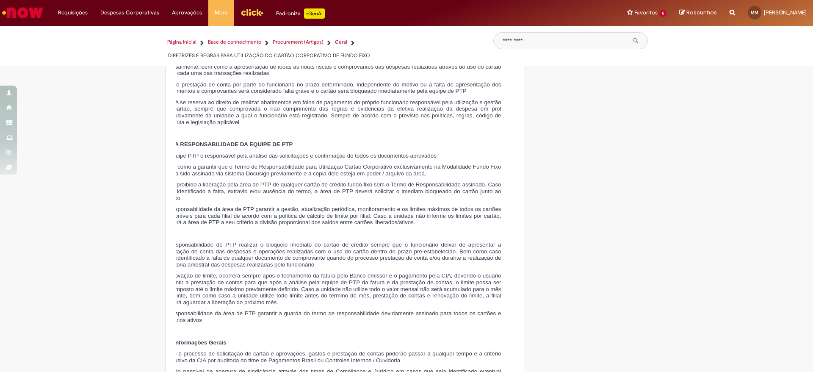  I want to click on img: click_logo_yellow_360x200.png, so click(252, 12).